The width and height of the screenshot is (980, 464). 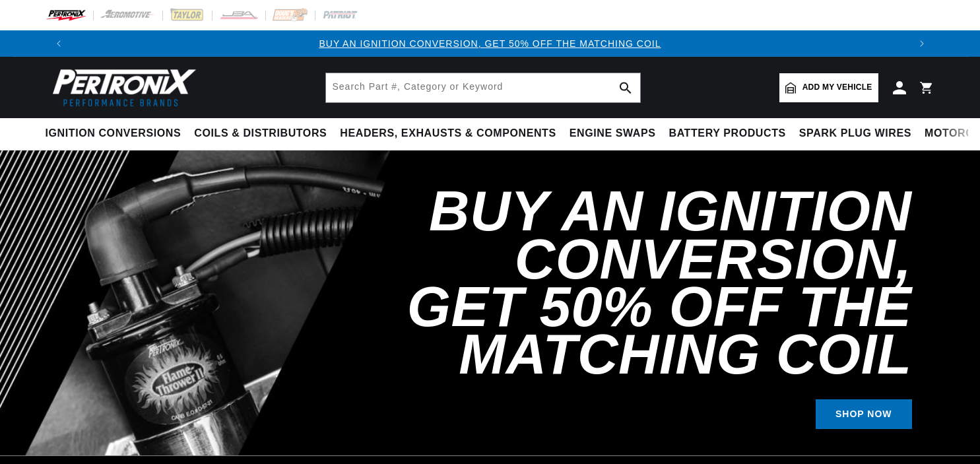 What do you see at coordinates (490, 43) in the screenshot?
I see `slideshow-component: Translation missing: en.sections.announcements.announcement_bar` at bounding box center [490, 43].